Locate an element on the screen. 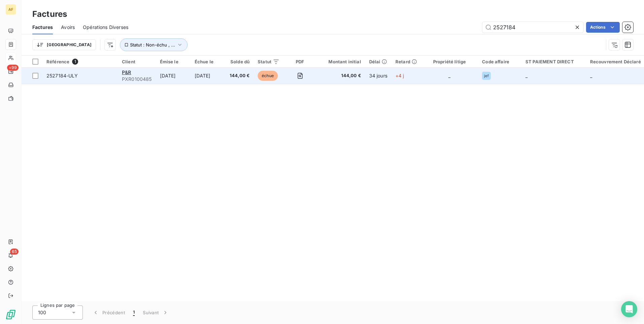 The width and height of the screenshot is (644, 324). div: Code affaire is located at coordinates (500, 62).